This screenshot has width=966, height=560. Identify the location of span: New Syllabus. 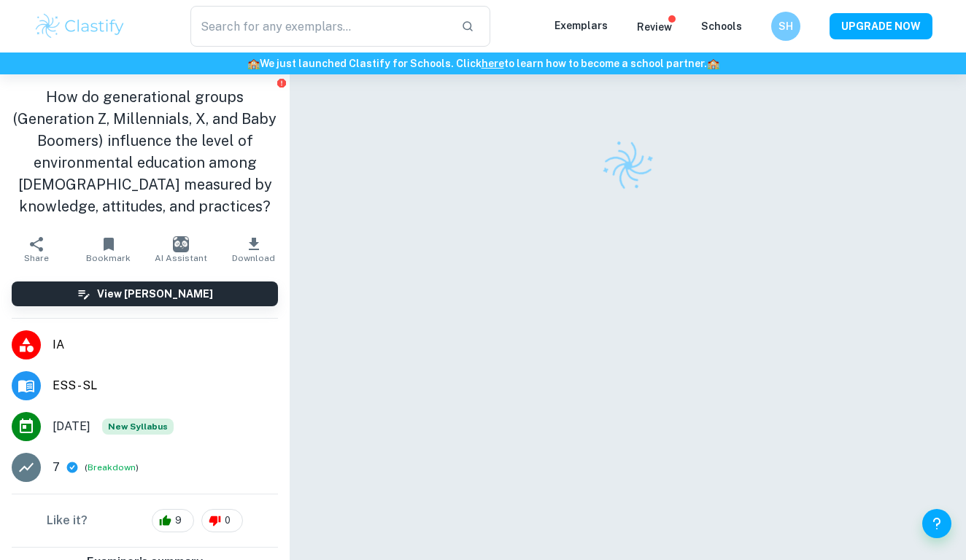
(137, 426).